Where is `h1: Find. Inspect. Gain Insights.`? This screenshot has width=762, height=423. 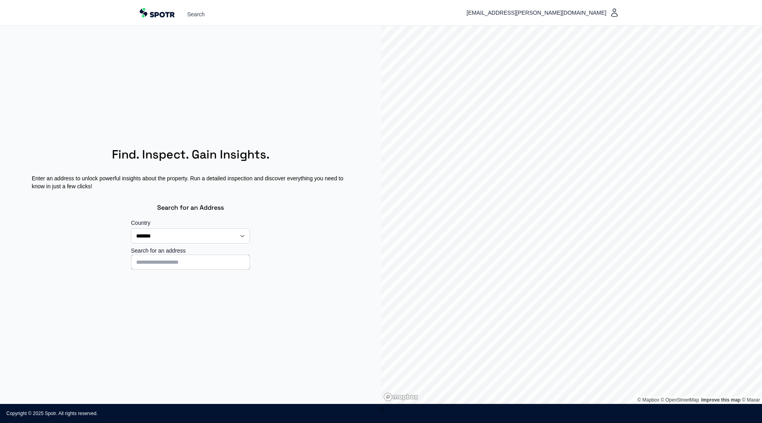
h1: Find. Inspect. Gain Insights. is located at coordinates (191, 154).